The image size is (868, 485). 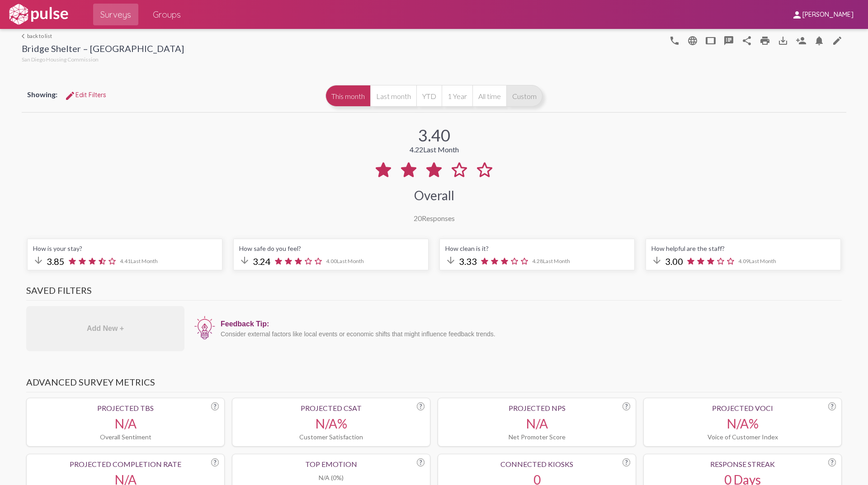 I want to click on button: Edit FiltersEdit Filters, so click(x=85, y=95).